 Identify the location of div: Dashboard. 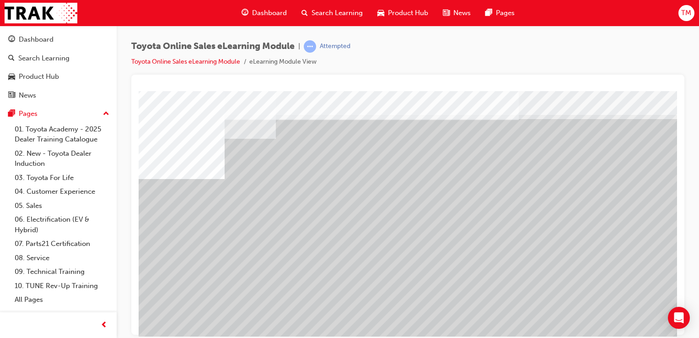
(36, 39).